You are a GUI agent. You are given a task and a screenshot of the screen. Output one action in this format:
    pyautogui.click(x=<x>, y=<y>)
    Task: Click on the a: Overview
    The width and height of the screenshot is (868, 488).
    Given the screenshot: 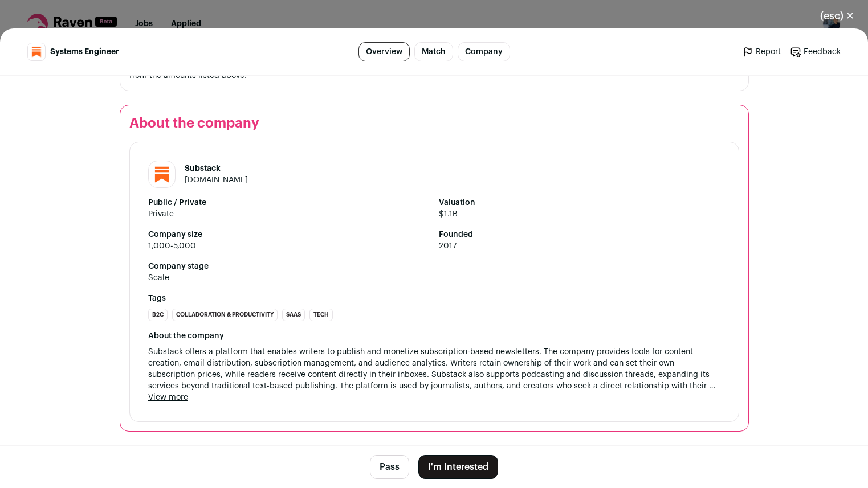 What is the action you would take?
    pyautogui.click(x=384, y=52)
    